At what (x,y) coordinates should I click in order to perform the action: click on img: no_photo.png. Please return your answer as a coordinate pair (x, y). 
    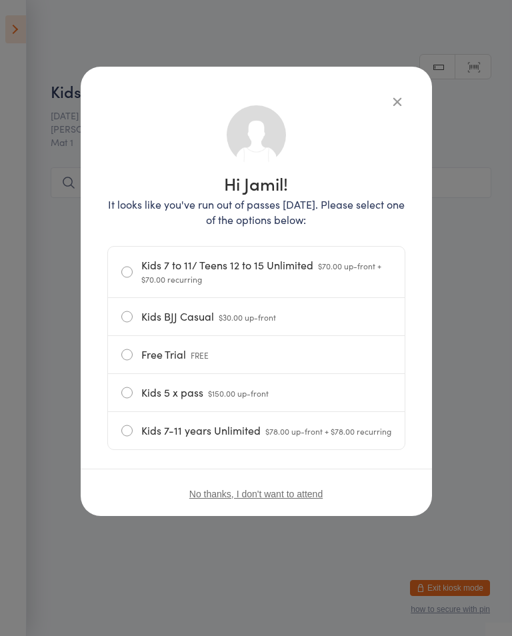
    Looking at the image, I should click on (256, 135).